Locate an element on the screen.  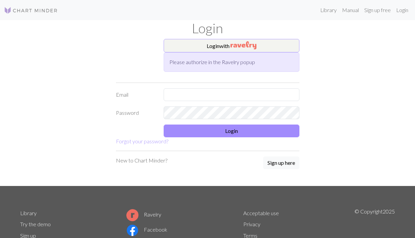
a: Sign up free is located at coordinates (377, 10).